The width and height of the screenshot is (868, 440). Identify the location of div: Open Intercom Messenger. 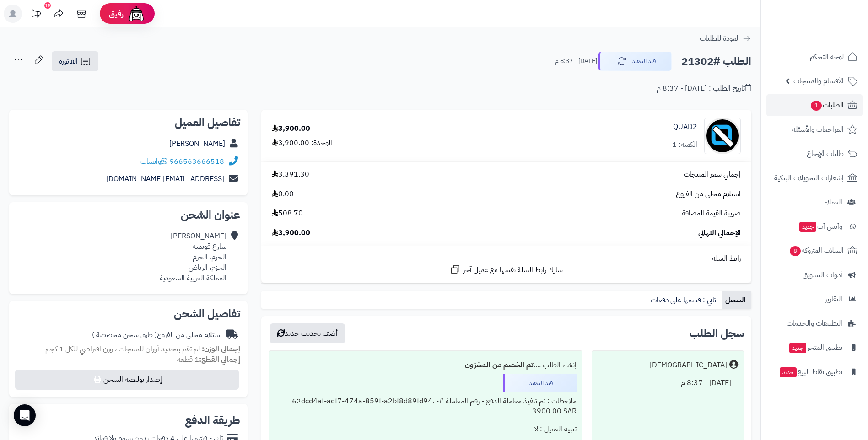
(25, 415).